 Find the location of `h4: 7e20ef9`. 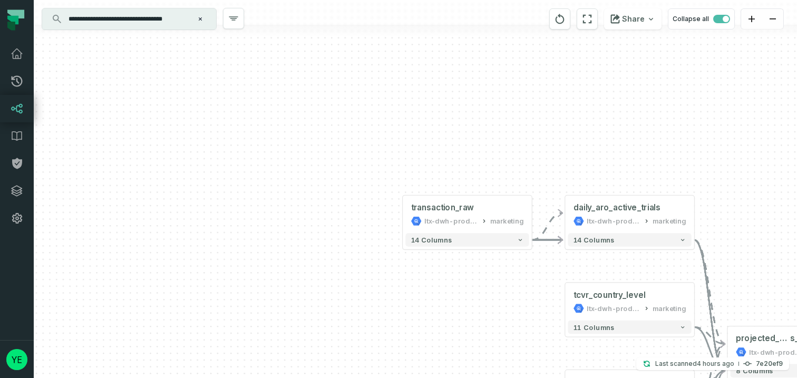

h4: 7e20ef9 is located at coordinates (769, 364).